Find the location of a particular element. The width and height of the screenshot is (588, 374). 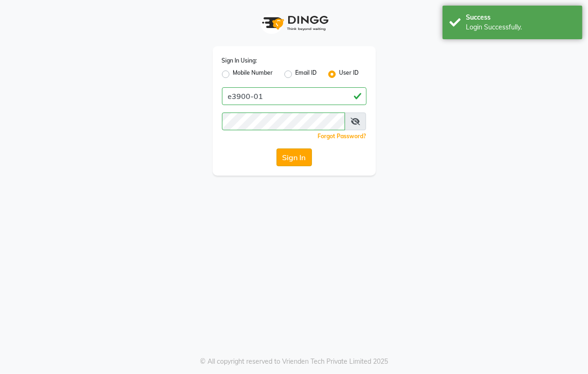

label: Sign In Using: is located at coordinates (240, 61).